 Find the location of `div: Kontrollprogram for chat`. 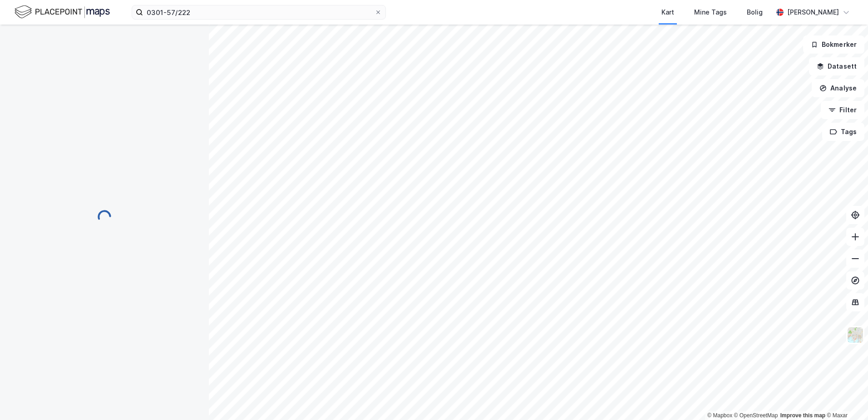

div: Kontrollprogram for chat is located at coordinates (845, 398).